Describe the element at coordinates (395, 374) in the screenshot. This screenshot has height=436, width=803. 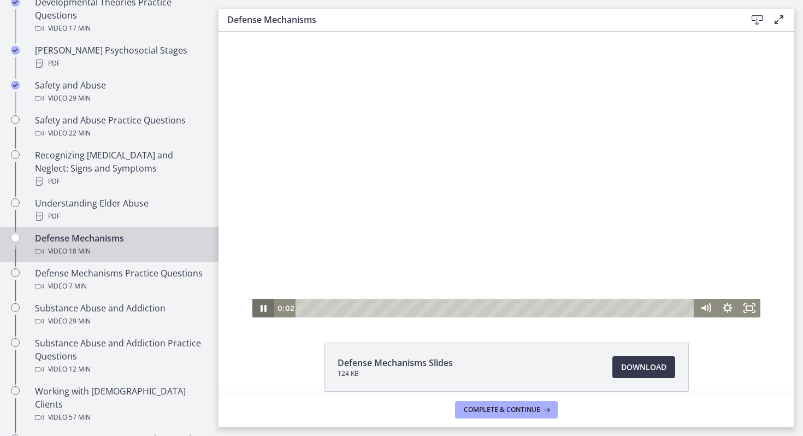
I see `span: 124 KB` at that location.